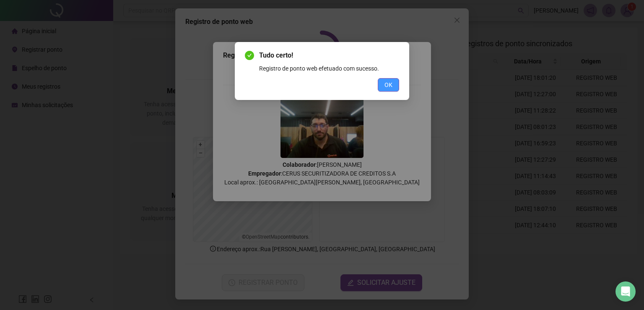 Image resolution: width=644 pixels, height=310 pixels. Describe the element at coordinates (249, 55) in the screenshot. I see `span: check-circle` at that location.